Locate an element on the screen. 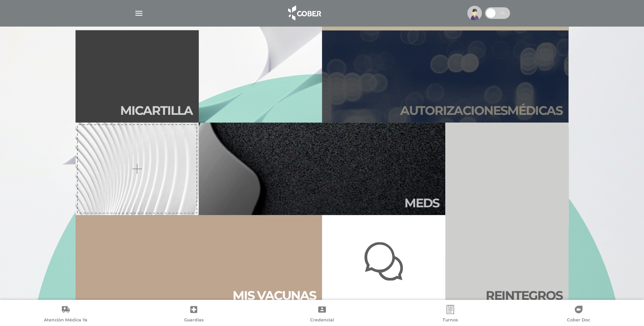 This screenshot has height=326, width=644. a: Reintegros is located at coordinates (507, 215).